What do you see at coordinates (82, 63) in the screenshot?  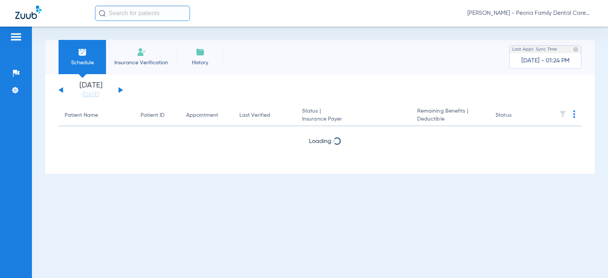 I see `span: Schedule` at bounding box center [82, 63].